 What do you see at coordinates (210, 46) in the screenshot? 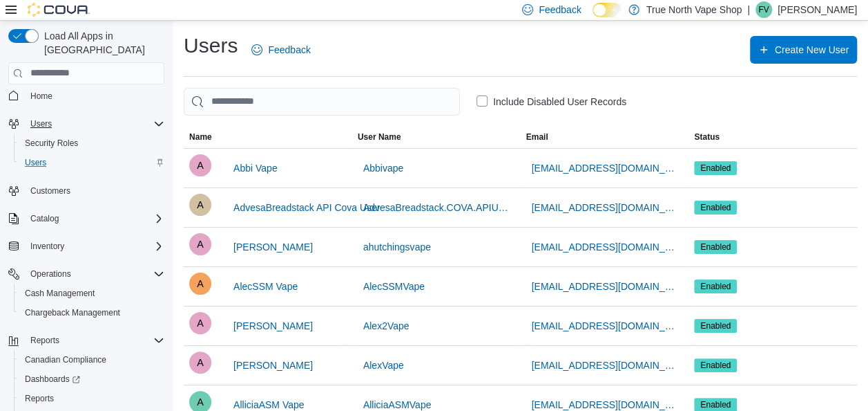
I see `h1: Users` at bounding box center [210, 46].